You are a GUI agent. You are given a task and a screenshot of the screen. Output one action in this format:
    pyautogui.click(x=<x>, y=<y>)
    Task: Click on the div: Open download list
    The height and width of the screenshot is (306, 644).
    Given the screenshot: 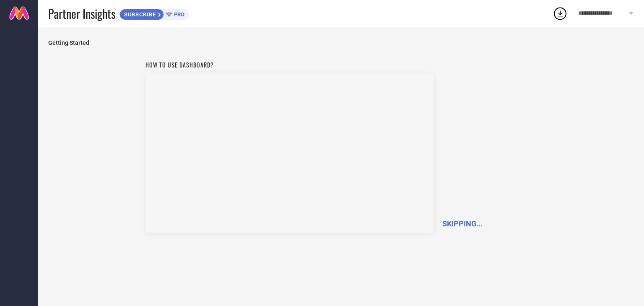 What is the action you would take?
    pyautogui.click(x=561, y=14)
    